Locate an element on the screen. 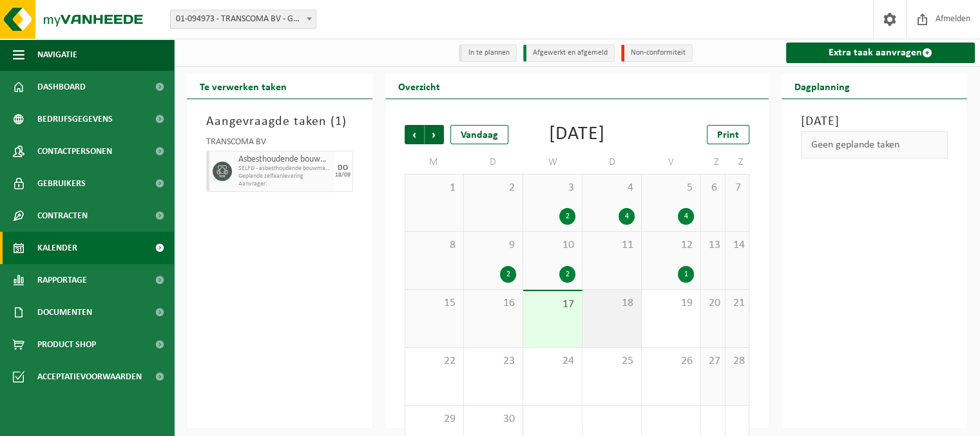 The width and height of the screenshot is (980, 436). span: Documenten is located at coordinates (64, 313).